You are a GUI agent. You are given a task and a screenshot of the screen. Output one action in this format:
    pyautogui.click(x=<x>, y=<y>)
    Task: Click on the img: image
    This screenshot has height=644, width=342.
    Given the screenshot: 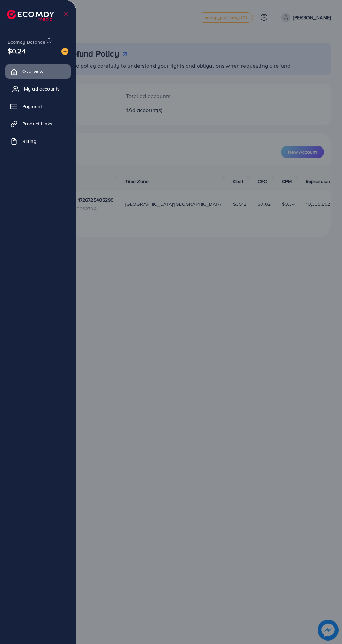 What is the action you would take?
    pyautogui.click(x=65, y=51)
    